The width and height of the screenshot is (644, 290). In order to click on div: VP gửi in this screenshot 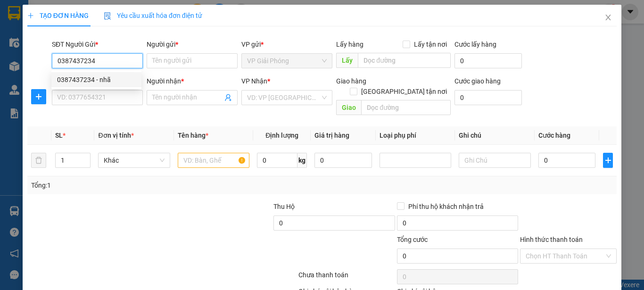, I will do `click(287, 44)`.